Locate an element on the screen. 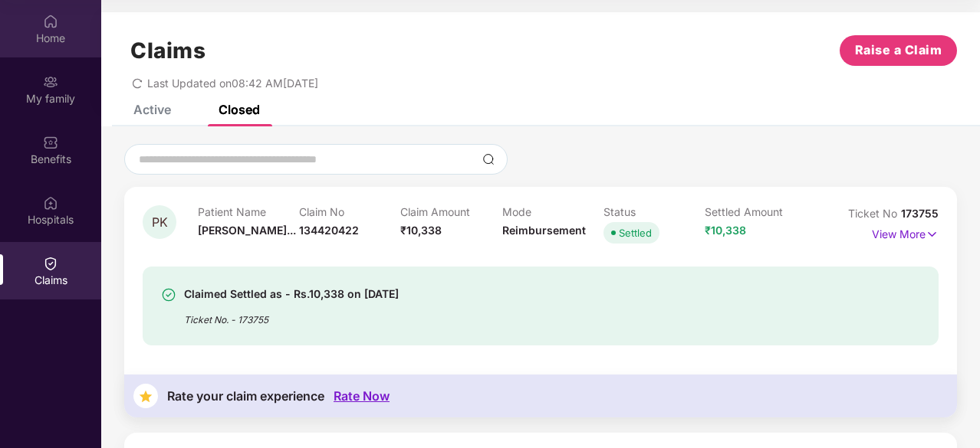 The width and height of the screenshot is (980, 448). img: svg+xml;base64,PHN2ZyBpZD0iQ2xhaW0iIHhtbG5zPSJodHRwOi8vd3d3LnczLm9yZy8yMDAwL3N2ZyIgd2lkdGg9IjIwIi... is located at coordinates (51, 264).